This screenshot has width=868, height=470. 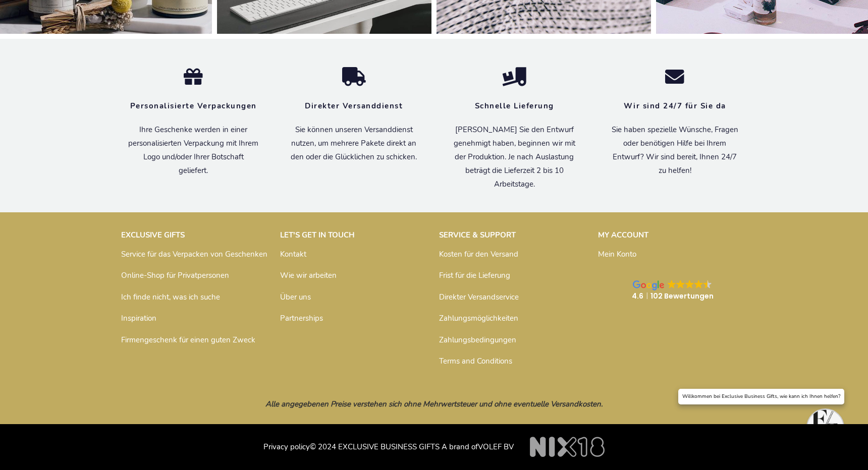 I want to click on a: Über uns, so click(x=296, y=297).